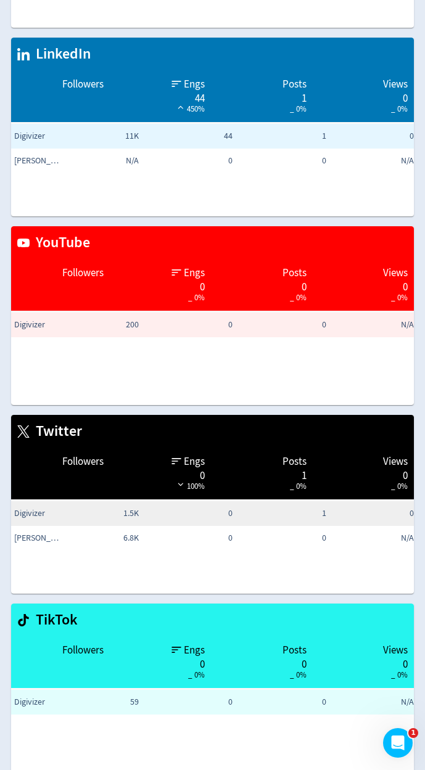 This screenshot has height=770, width=425. What do you see at coordinates (95, 538) in the screenshot?
I see `td: 6.8K` at bounding box center [95, 538].